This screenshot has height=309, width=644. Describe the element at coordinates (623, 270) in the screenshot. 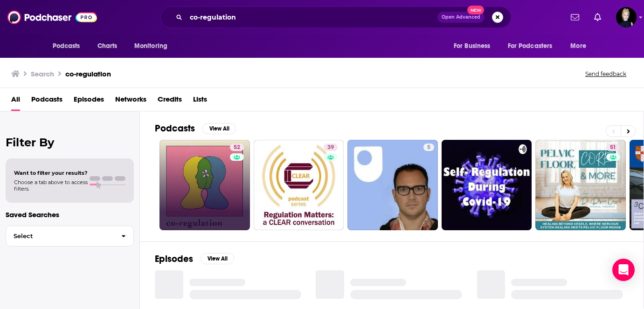

I see `div: Open Intercom Messenger` at that location.